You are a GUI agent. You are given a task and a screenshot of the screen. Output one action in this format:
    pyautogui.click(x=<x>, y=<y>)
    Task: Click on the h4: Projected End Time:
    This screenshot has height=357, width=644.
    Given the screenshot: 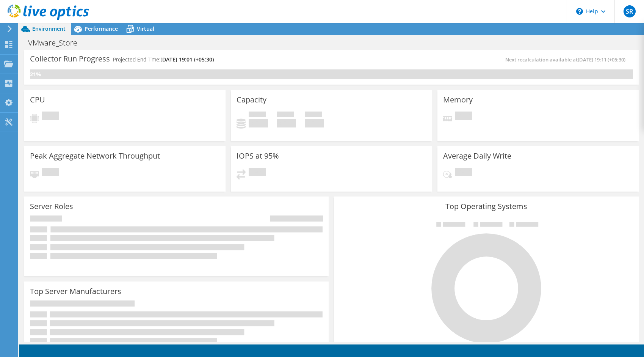 What is the action you would take?
    pyautogui.click(x=163, y=60)
    